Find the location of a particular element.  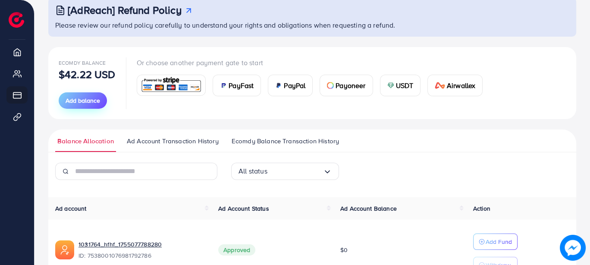

span: Add balance is located at coordinates (83, 101).